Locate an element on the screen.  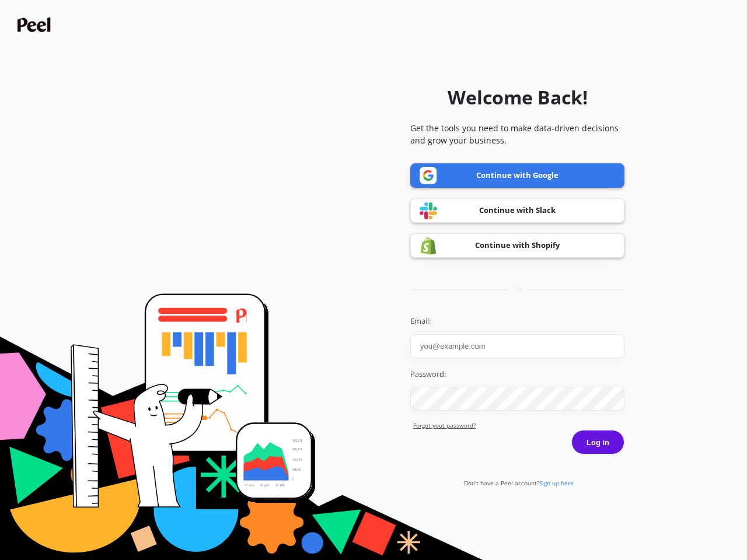
a: Don't have a Peel account?Sign up here is located at coordinates (519, 483).